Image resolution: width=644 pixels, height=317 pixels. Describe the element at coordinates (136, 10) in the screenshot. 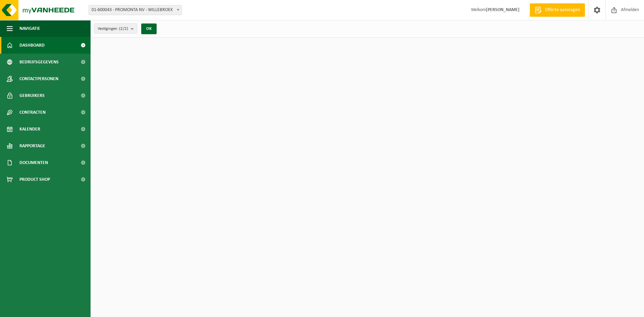

I see `span: 01-600043 - PROMONTA NV - WILLEBROEK` at that location.